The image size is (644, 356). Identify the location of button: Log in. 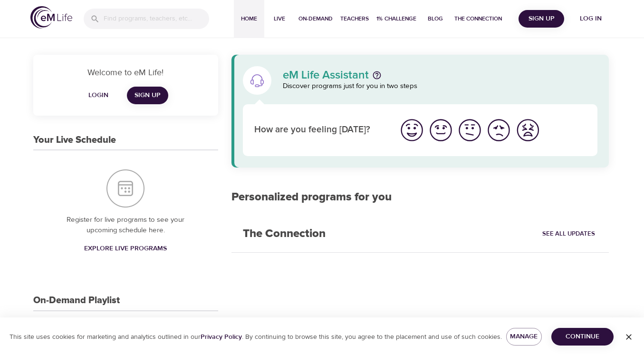
(591, 18).